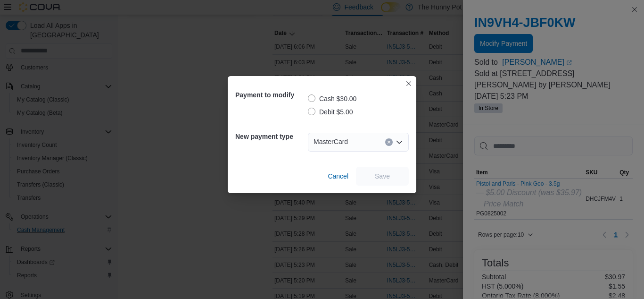 Image resolution: width=644 pixels, height=299 pixels. Describe the element at coordinates (271, 95) in the screenshot. I see `h5: Payment to modify` at that location.